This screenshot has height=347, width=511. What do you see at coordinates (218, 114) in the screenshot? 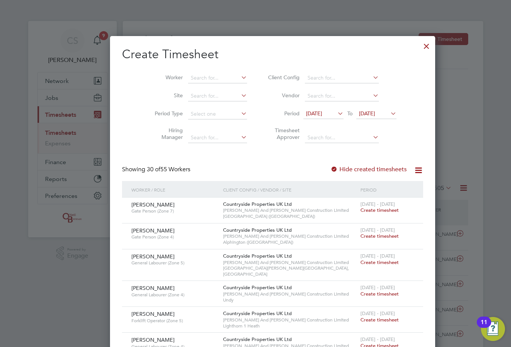
I see `input: Select one` at bounding box center [218, 114].